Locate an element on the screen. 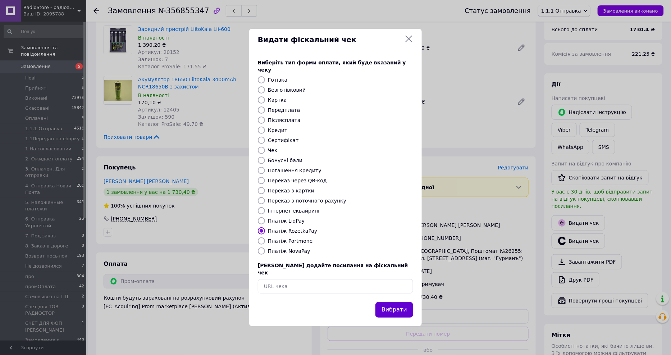 The width and height of the screenshot is (671, 355). label: Платіж RozetkaPay is located at coordinates (292, 231).